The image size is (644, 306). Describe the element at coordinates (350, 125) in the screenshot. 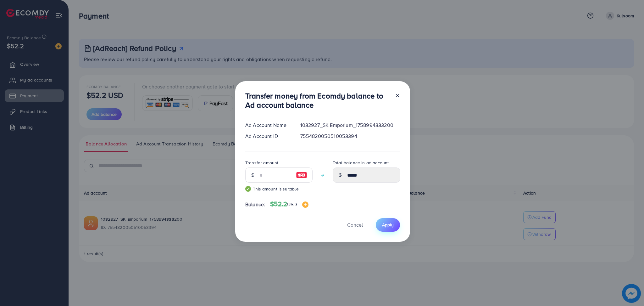

I see `div: 1032927_SK Emporium_1758994333200` at that location.